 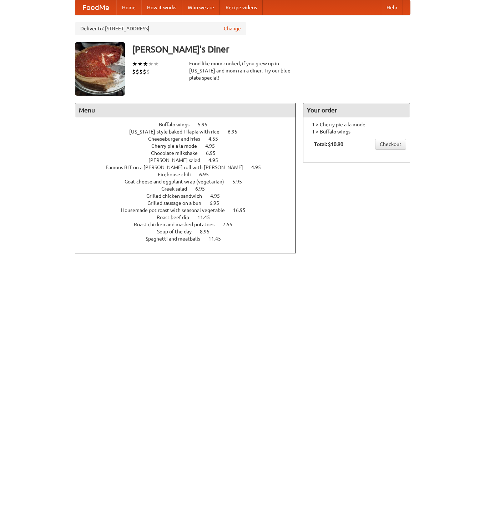 I want to click on a: How it works, so click(x=162, y=7).